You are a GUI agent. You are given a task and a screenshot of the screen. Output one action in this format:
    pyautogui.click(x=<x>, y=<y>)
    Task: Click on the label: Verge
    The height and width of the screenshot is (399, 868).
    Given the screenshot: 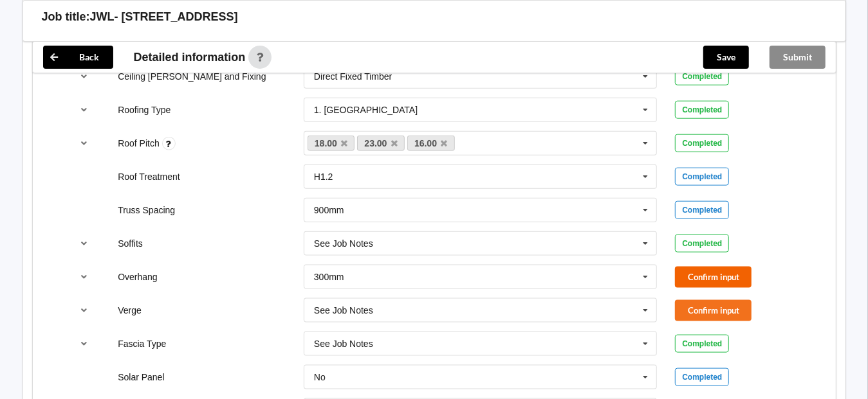 What is the action you would take?
    pyautogui.click(x=129, y=311)
    